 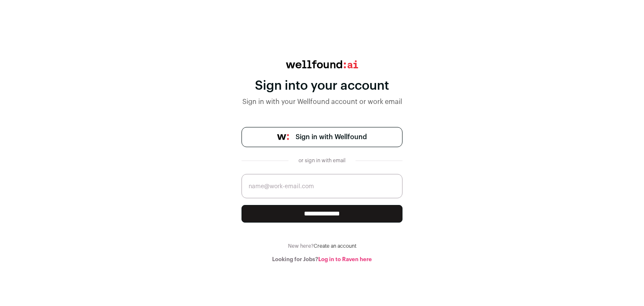 What do you see at coordinates (335, 246) in the screenshot?
I see `a: Create an account` at bounding box center [335, 246].